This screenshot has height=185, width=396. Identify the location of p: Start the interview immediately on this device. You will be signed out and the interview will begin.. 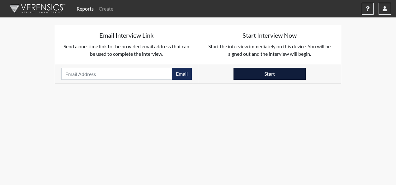
(270, 50).